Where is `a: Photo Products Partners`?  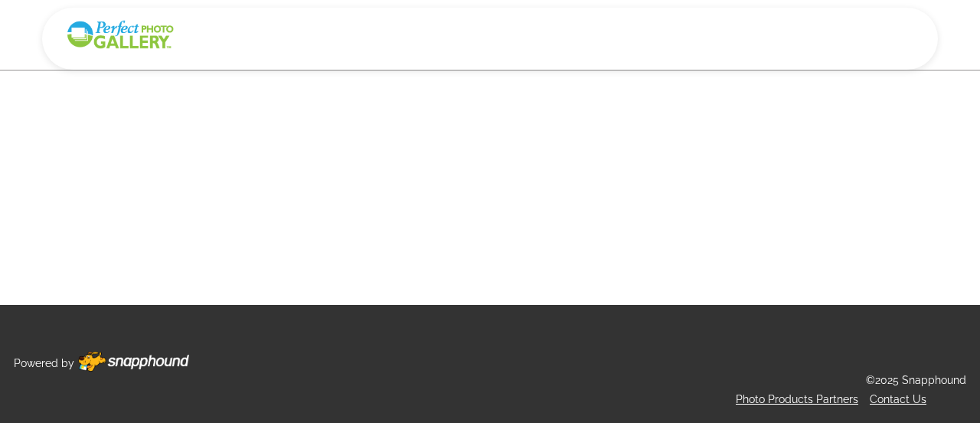 a: Photo Products Partners is located at coordinates (798, 399).